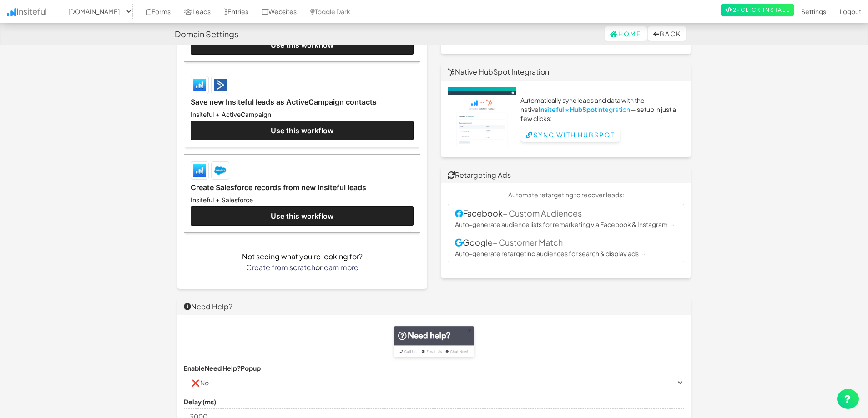  Describe the element at coordinates (434, 342) in the screenshot. I see `img: need-help.png` at that location.